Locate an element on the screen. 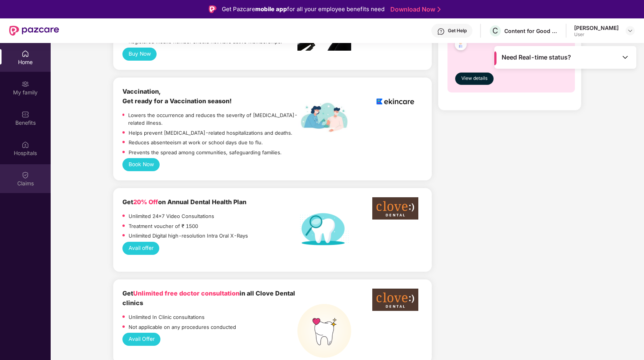 Image resolution: width=644 pixels, height=360 pixels. p: Not applicable on any procedures conducted is located at coordinates (182, 327).